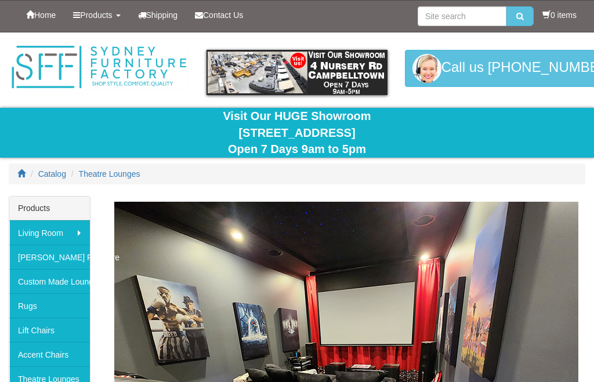  I want to click on a: Products, so click(96, 15).